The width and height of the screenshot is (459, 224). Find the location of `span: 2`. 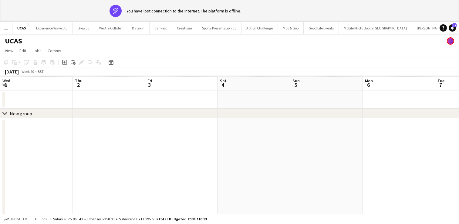

span: 2 is located at coordinates (78, 85).